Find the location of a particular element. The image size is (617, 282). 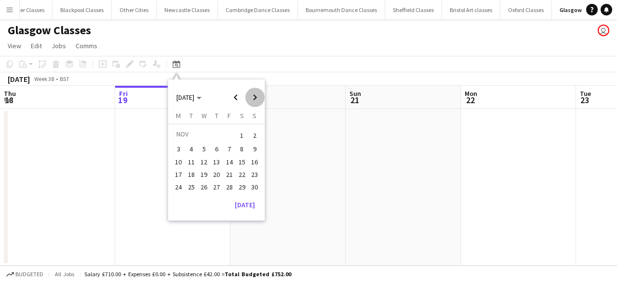

span: 11 is located at coordinates (191, 162).